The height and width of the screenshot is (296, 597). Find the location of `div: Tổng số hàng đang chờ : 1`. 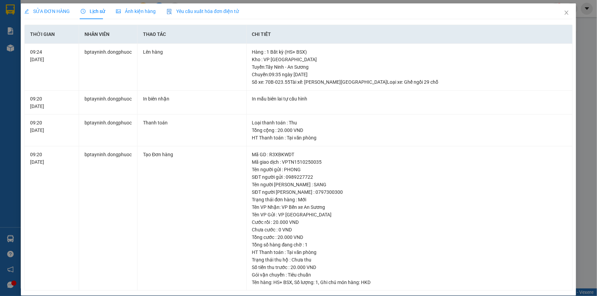

div: Tổng số hàng đang chờ : 1 is located at coordinates (410, 245).